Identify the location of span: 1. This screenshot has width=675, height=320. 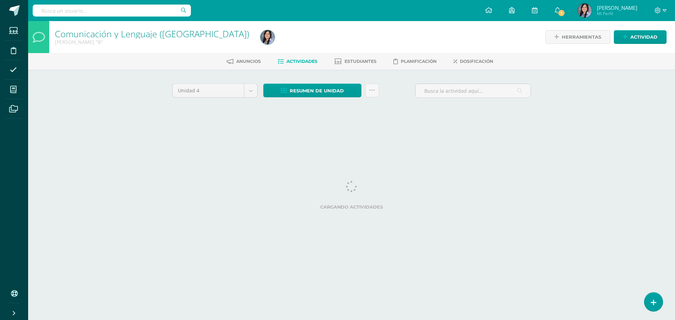
(561, 13).